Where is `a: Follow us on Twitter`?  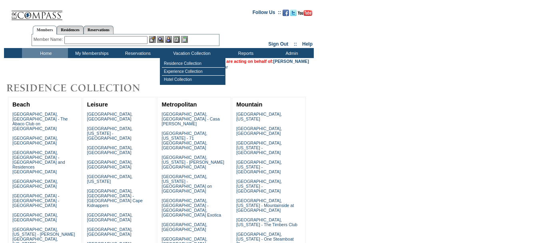 a: Follow us on Twitter is located at coordinates (293, 14).